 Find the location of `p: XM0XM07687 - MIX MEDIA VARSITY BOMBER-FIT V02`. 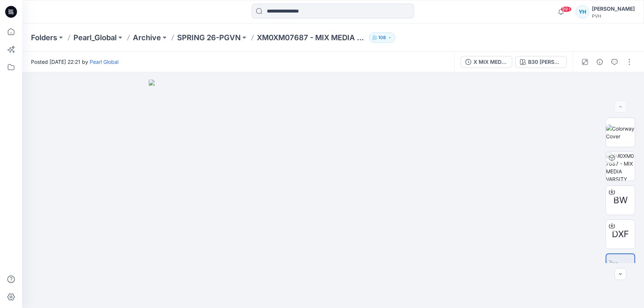

p: XM0XM07687 - MIX MEDIA VARSITY BOMBER-FIT V02 is located at coordinates (311, 38).